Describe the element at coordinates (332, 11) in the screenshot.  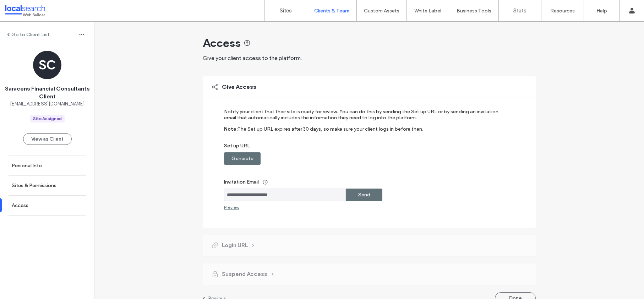
I see `label: Clients & Team` at that location.